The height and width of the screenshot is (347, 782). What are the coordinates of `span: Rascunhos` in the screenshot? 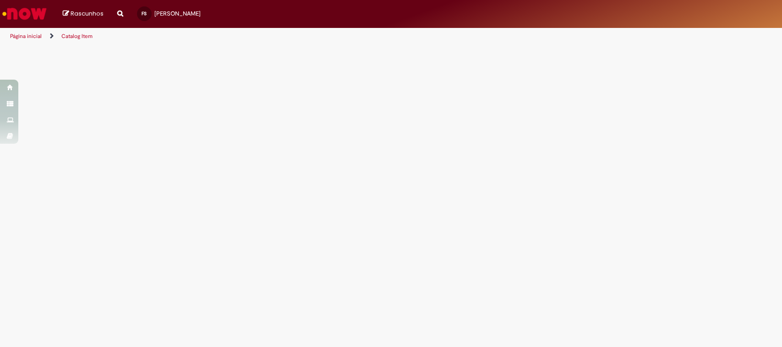 It's located at (87, 13).